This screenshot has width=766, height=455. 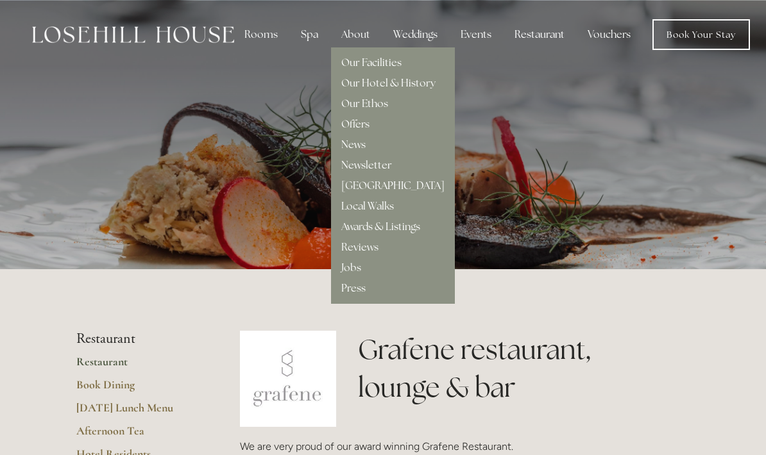 What do you see at coordinates (388, 83) in the screenshot?
I see `a: Our Hotel & History` at bounding box center [388, 83].